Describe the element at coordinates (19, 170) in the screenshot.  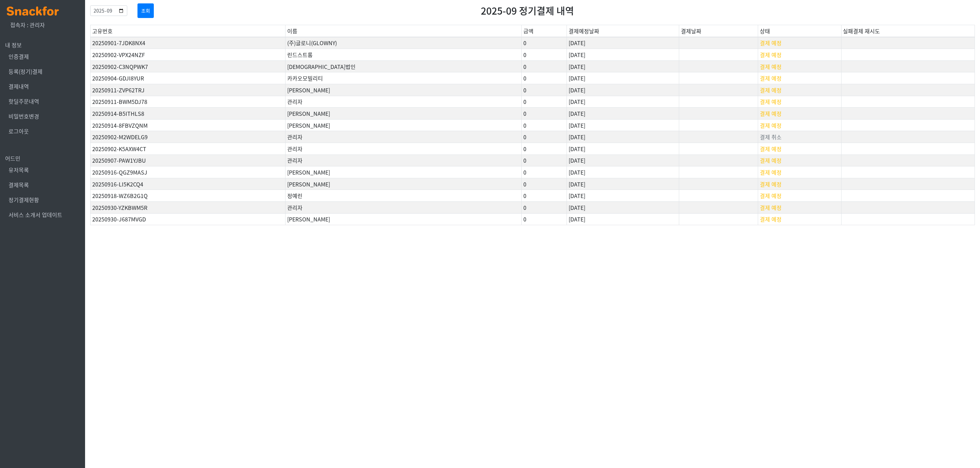
I see `a: 유저목록` at that location.